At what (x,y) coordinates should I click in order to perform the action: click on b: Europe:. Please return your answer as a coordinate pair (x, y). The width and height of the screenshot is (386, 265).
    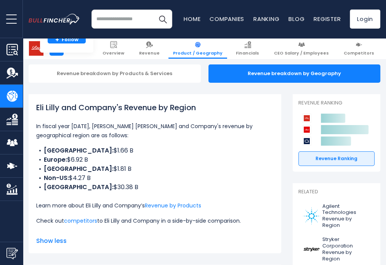
    Looking at the image, I should click on (55, 159).